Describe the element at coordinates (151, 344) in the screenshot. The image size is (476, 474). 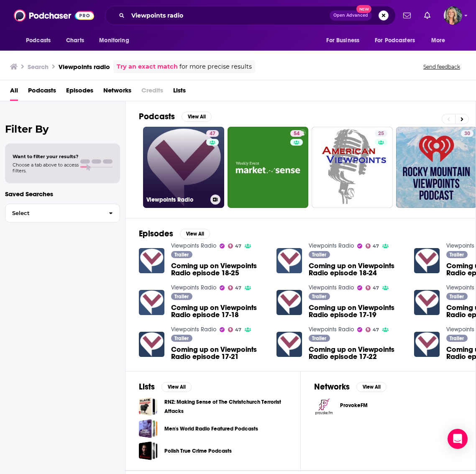
I see `img: Coming up on Viewpoints Radio episode 17-21` at that location.